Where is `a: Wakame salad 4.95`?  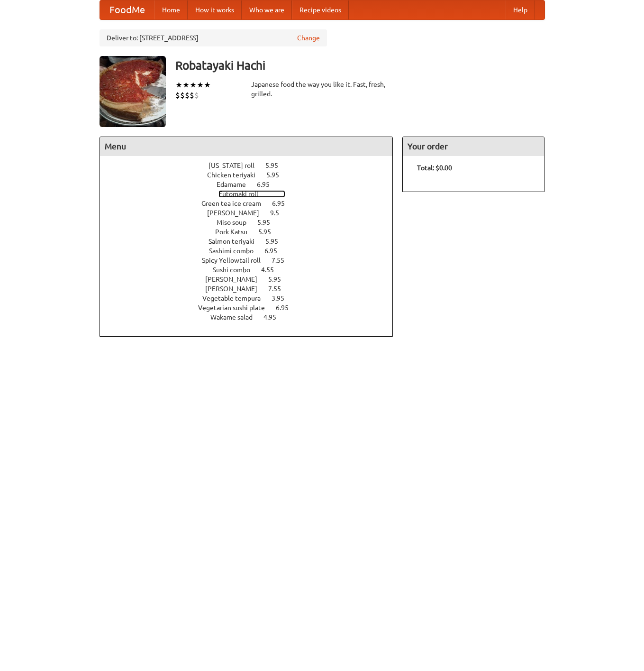 a: Wakame salad 4.95 is located at coordinates (252, 317).